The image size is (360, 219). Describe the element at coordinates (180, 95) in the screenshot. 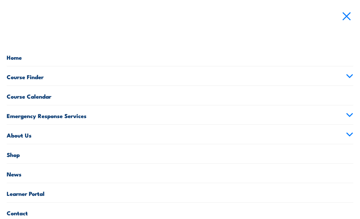

I see `a: Course Calendar` at that location.